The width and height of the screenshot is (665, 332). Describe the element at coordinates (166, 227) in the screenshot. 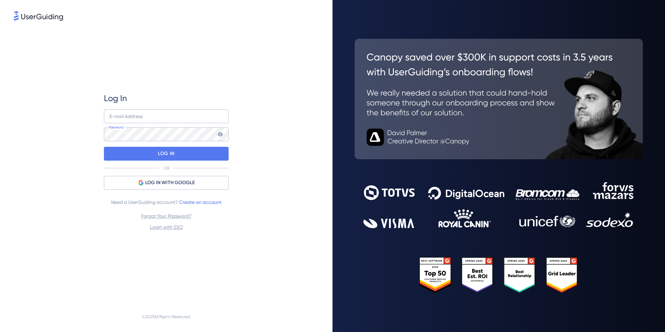

I see `a: Login with SSO` at that location.